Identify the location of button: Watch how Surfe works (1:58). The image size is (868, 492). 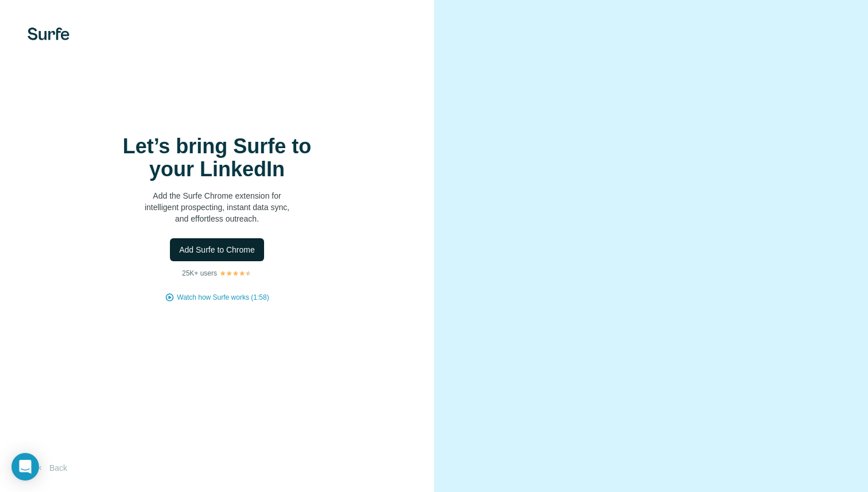
(223, 298).